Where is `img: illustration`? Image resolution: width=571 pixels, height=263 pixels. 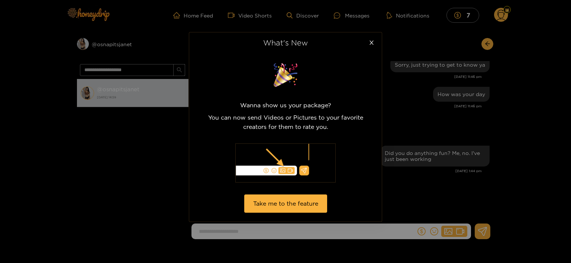 img: illustration is located at coordinates (286, 162).